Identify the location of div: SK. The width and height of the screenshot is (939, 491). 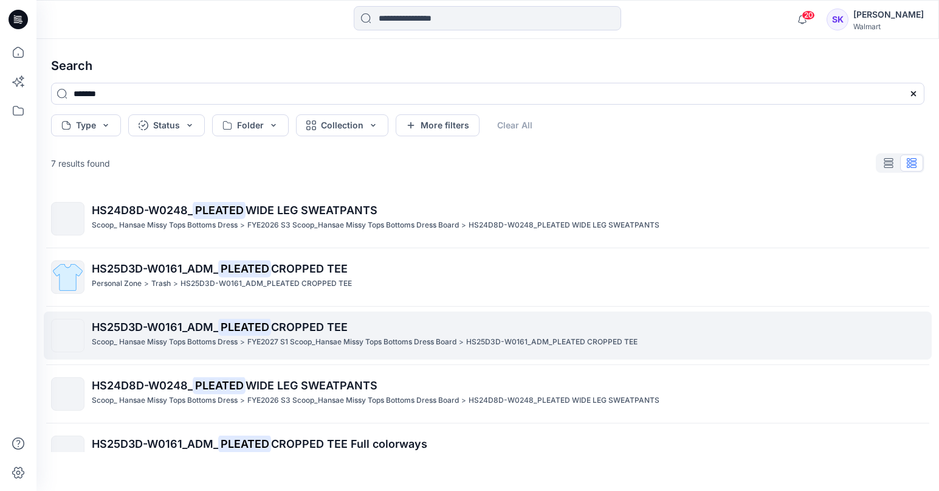
(838, 19).